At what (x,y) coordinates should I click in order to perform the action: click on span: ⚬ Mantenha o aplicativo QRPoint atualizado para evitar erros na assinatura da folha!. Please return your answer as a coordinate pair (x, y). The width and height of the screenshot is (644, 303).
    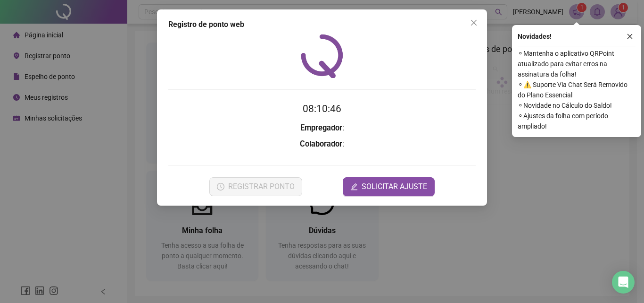
    Looking at the image, I should click on (577, 64).